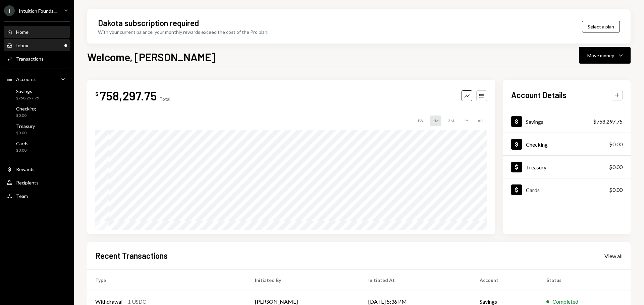 Image resolution: width=644 pixels, height=305 pixels. Describe the element at coordinates (30, 59) in the screenshot. I see `div: Transactions` at that location.